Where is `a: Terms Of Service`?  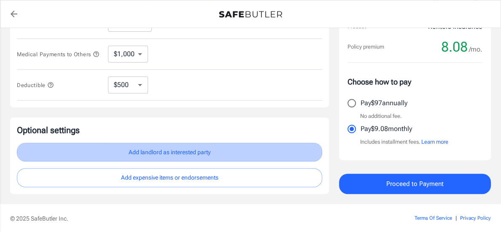
a: Terms Of Service is located at coordinates (433, 218).